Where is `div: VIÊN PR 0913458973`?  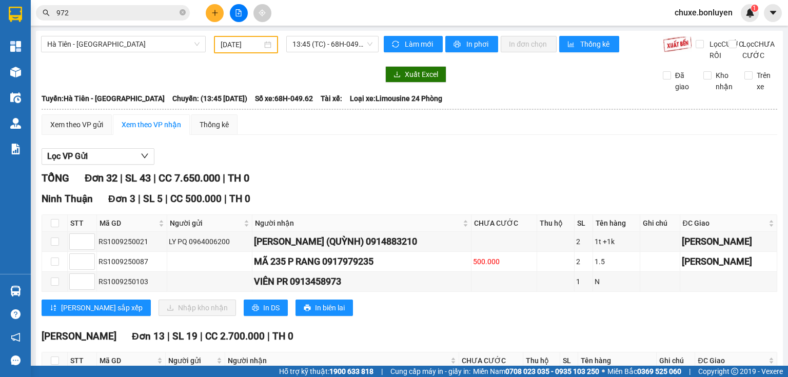 div: VIÊN PR 0913458973 is located at coordinates (362, 282).